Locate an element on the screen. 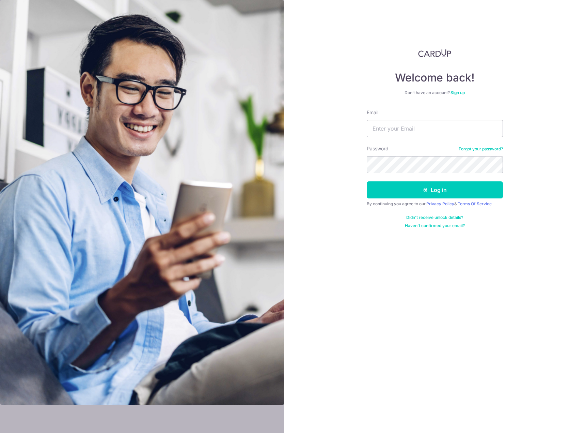 This screenshot has width=585, height=433. label: Password is located at coordinates (378, 149).